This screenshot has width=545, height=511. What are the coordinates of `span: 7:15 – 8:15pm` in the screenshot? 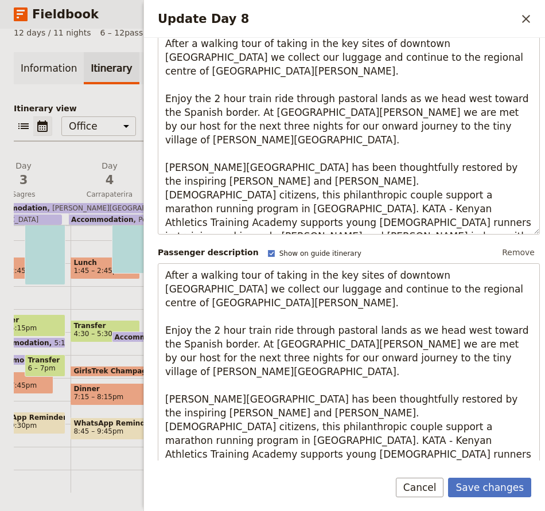 It's located at (98, 397).